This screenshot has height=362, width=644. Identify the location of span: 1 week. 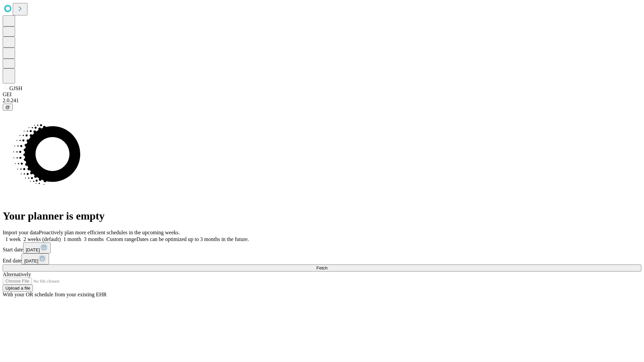
(13, 239).